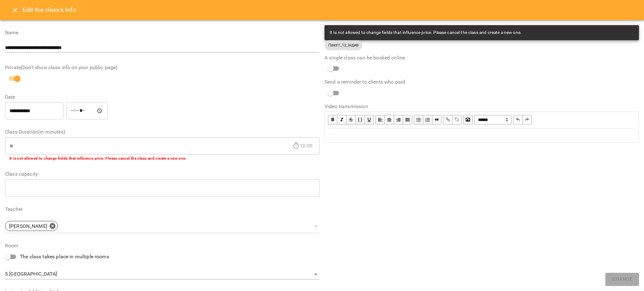 The height and width of the screenshot is (291, 644). Describe the element at coordinates (481, 136) in the screenshot. I see `div: Edit text` at that location.